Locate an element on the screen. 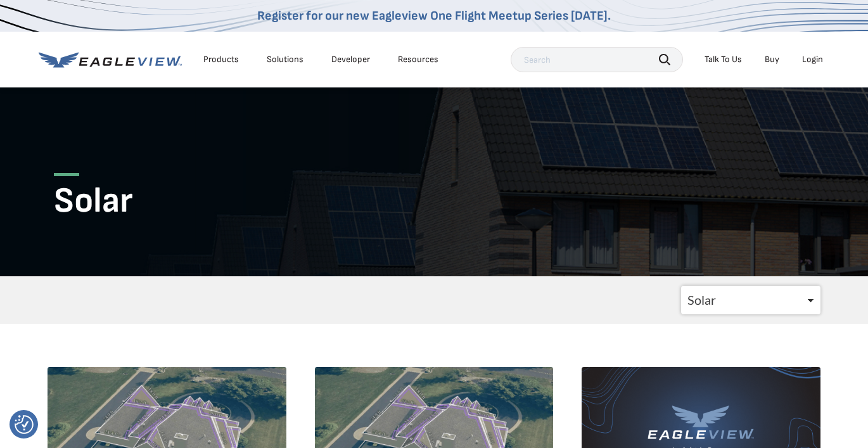  h1: Solar is located at coordinates (434, 198).